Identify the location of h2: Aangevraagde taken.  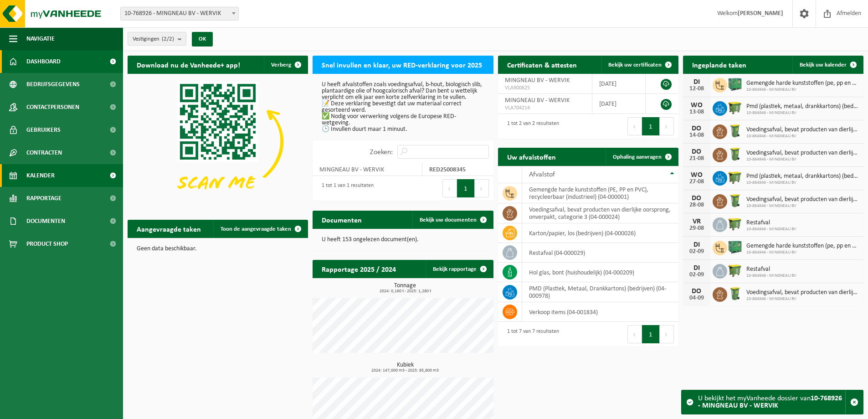
(169, 228).